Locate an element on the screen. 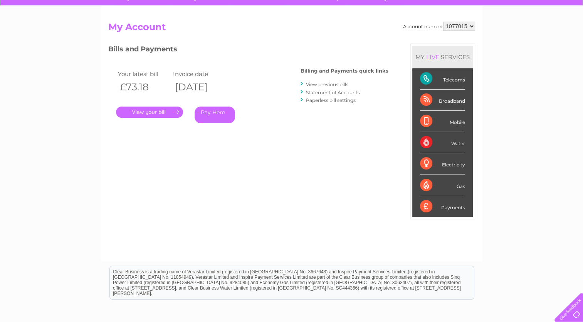 The height and width of the screenshot is (322, 583). a: View previous bills is located at coordinates (327, 84).